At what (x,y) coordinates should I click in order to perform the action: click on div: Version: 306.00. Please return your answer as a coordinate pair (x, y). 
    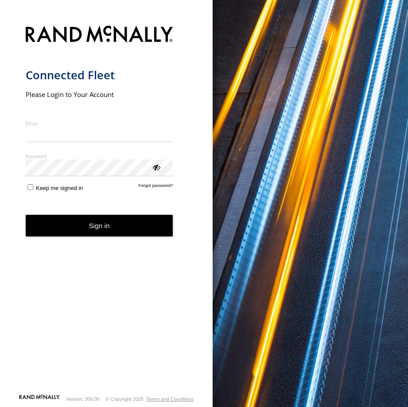
    Looking at the image, I should click on (83, 399).